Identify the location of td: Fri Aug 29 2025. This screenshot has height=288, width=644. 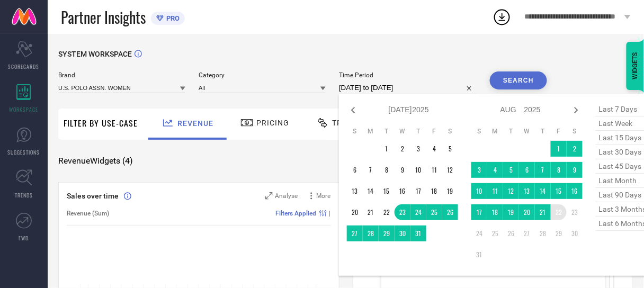
(559, 233).